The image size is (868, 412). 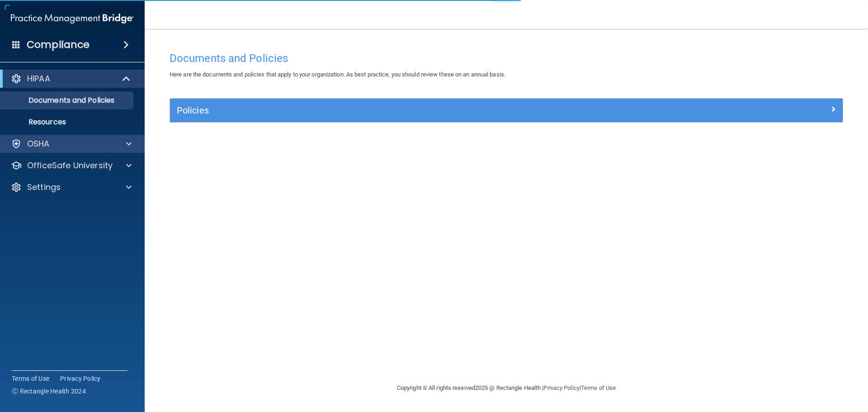 I want to click on span: Ⓒ Rectangle Health 2024, so click(x=49, y=392).